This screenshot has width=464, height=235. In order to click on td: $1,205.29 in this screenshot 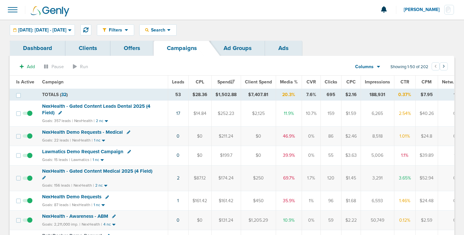, I will do `click(258, 220)`.